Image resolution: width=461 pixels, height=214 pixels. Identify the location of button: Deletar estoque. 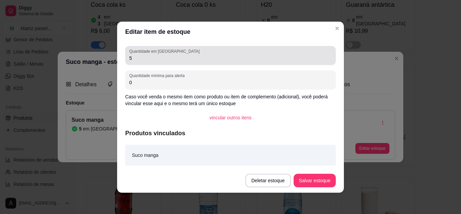
(268, 180).